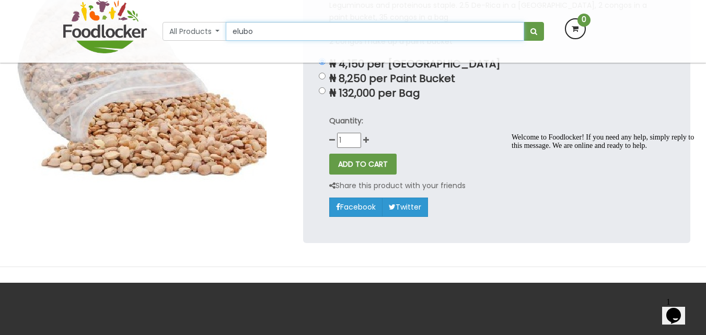 The height and width of the screenshot is (335, 706). Describe the element at coordinates (397, 185) in the screenshot. I see `p: Share this product with your friends` at that location.